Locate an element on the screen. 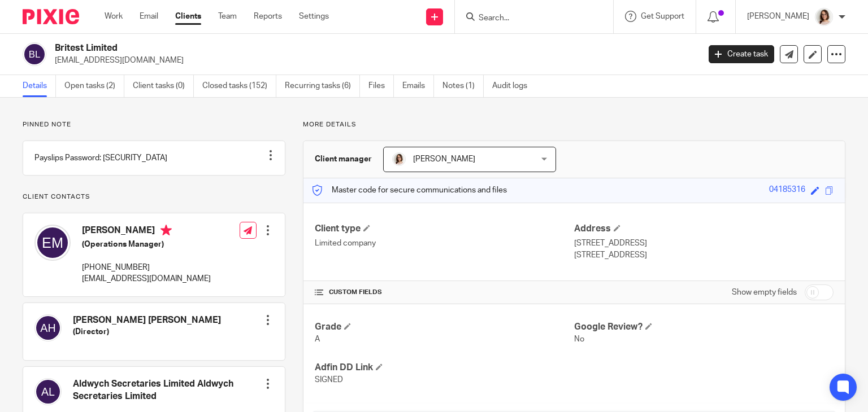 Image resolution: width=868 pixels, height=412 pixels. span: Get Support is located at coordinates (662, 16).